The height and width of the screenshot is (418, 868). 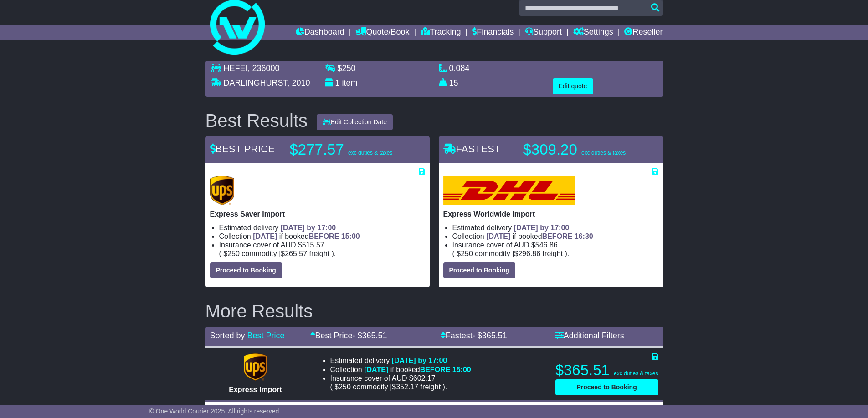 I want to click on span: FASTEST, so click(x=472, y=149).